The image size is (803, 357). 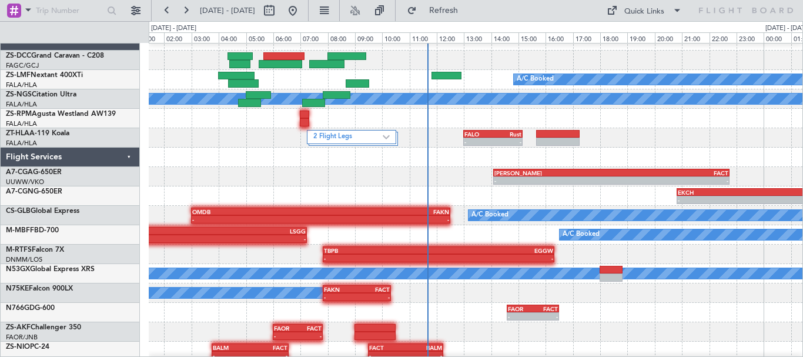 What do you see at coordinates (232, 38) in the screenshot?
I see `div: 04:00` at bounding box center [232, 38].